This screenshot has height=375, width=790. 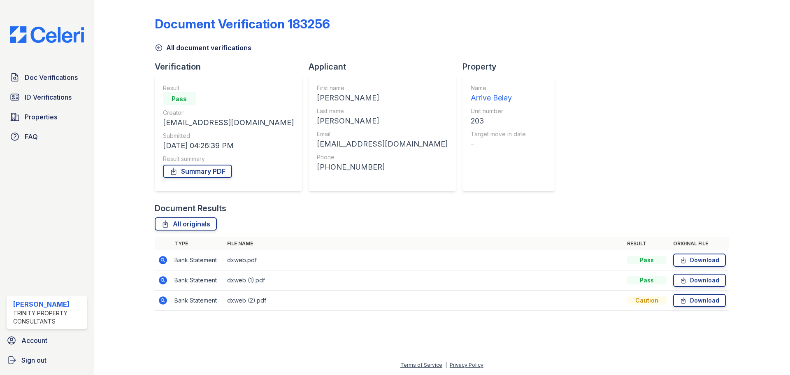 What do you see at coordinates (467, 365) in the screenshot?
I see `a: Privacy Policy` at bounding box center [467, 365].